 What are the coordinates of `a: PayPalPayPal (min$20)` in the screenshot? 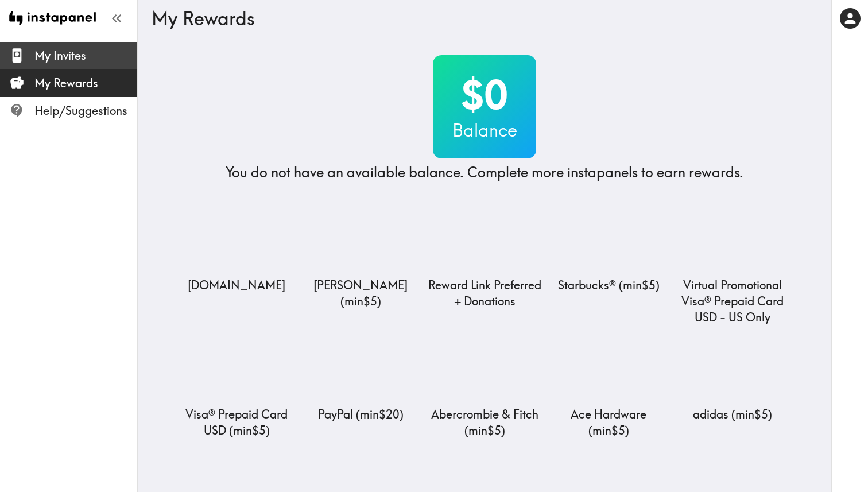 It's located at (360, 378).